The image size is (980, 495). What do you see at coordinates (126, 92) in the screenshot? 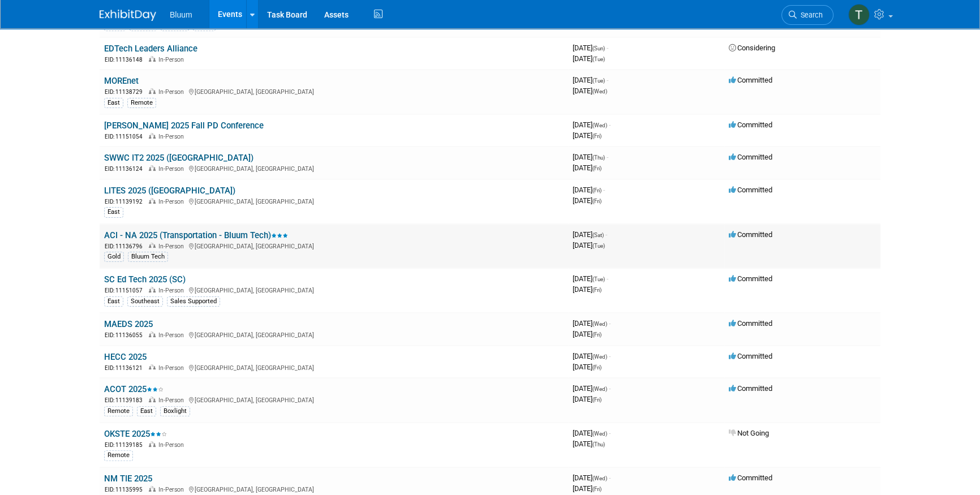
I see `span: EID: 11138729` at bounding box center [126, 92].